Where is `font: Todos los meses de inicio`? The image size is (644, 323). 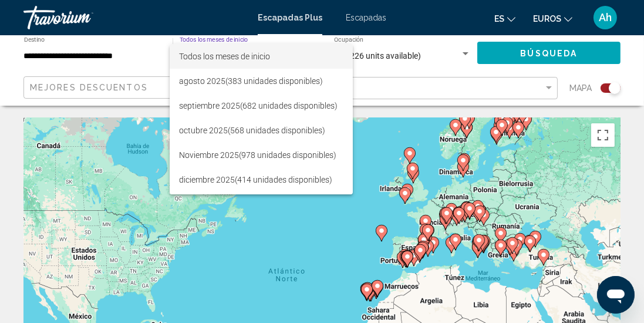
font: Todos los meses de inicio is located at coordinates (224, 57).